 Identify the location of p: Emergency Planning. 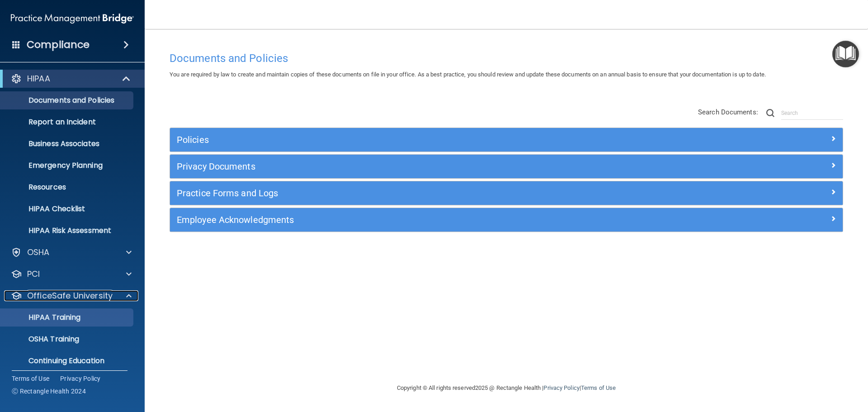
(67, 166).